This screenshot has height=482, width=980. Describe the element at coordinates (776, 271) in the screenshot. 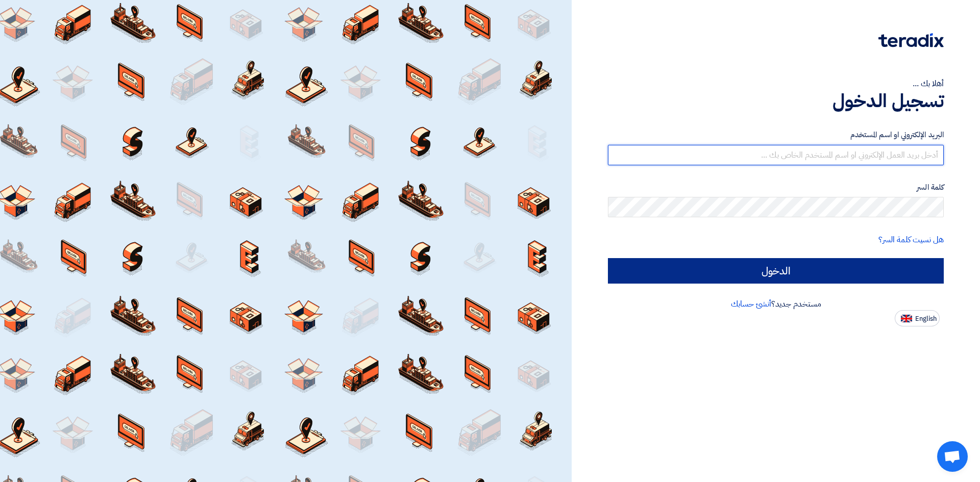

I see `input: الدخول` at that location.